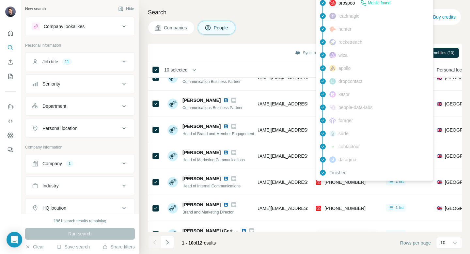  Describe the element at coordinates (10, 62) in the screenshot. I see `button: Enrich CSV` at that location.